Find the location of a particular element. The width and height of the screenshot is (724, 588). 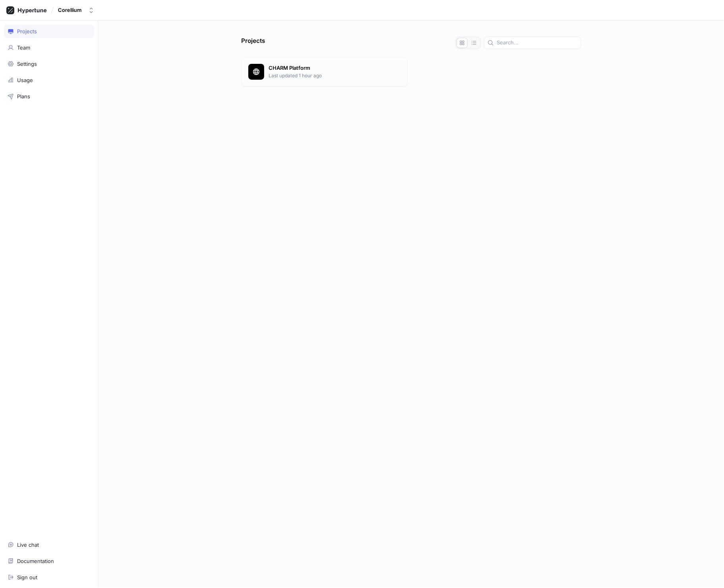

div: Settings is located at coordinates (27, 64).